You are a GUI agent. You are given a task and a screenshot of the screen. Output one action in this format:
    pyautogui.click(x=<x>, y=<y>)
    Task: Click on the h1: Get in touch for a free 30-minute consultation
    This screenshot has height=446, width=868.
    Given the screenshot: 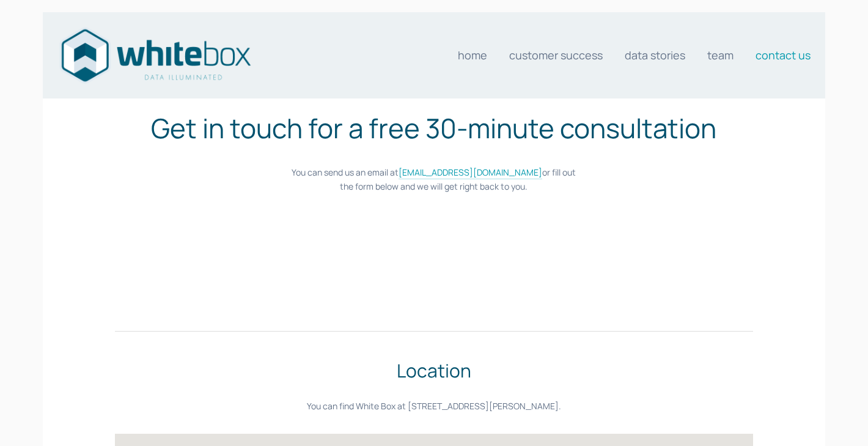 What is the action you would take?
    pyautogui.click(x=434, y=128)
    